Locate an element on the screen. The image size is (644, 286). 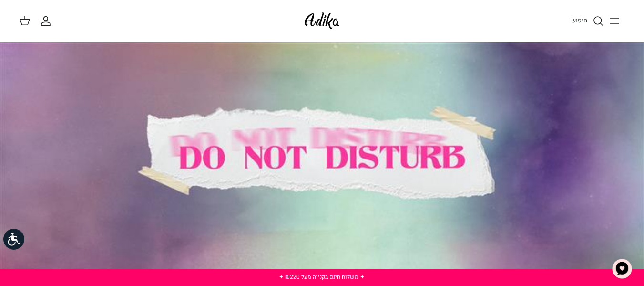
button: Toggle menu is located at coordinates (615, 21).